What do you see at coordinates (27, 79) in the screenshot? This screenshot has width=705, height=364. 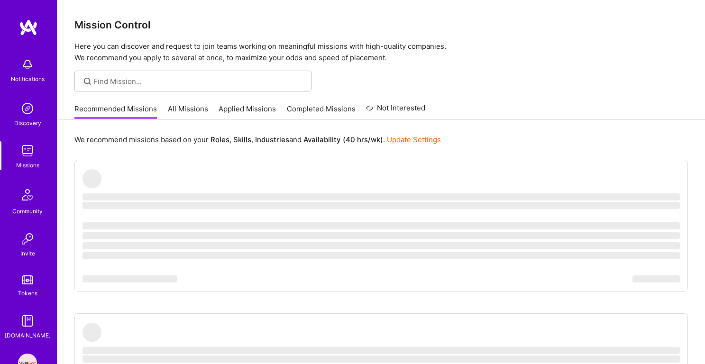 I see `div: Notifications` at bounding box center [27, 79].